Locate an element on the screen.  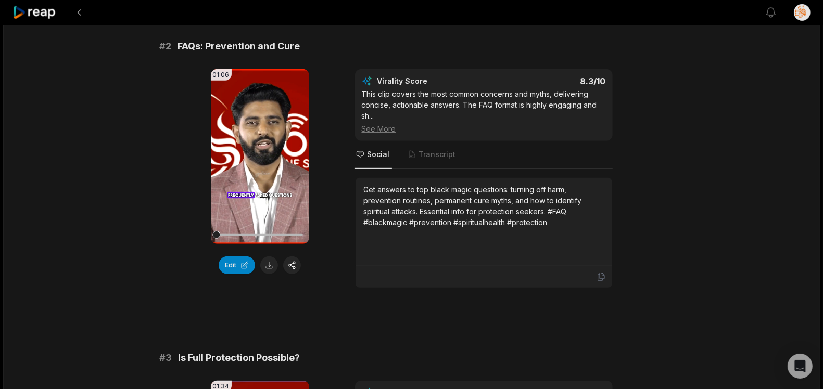
div: Open Intercom Messenger is located at coordinates (800, 366).